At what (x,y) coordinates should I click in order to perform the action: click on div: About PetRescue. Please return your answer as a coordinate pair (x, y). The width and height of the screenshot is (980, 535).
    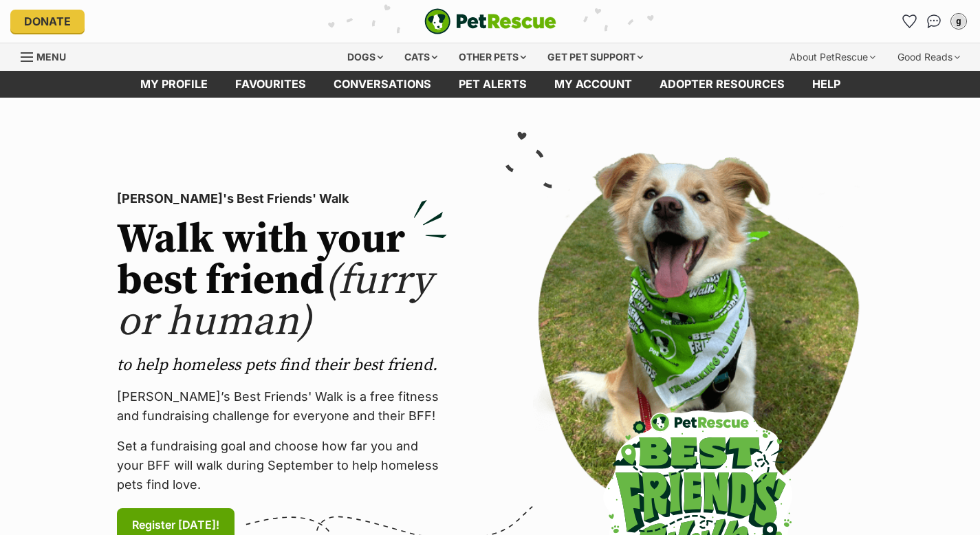
    Looking at the image, I should click on (832, 57).